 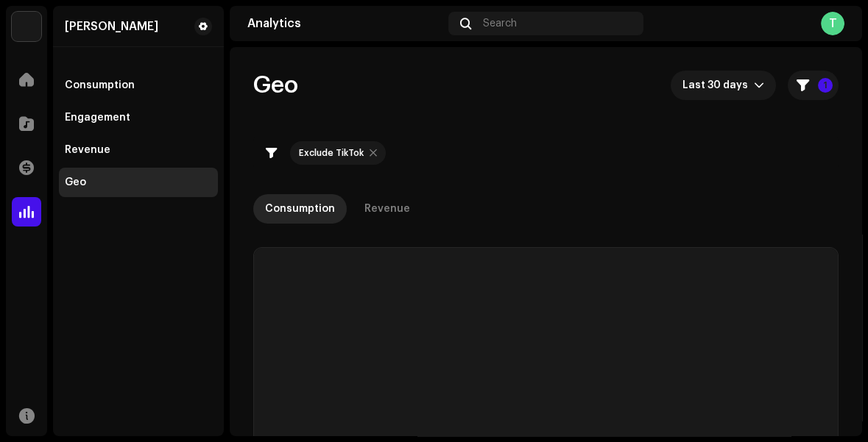 What do you see at coordinates (112, 27) in the screenshot?
I see `div: Tracey Cocks` at bounding box center [112, 27].